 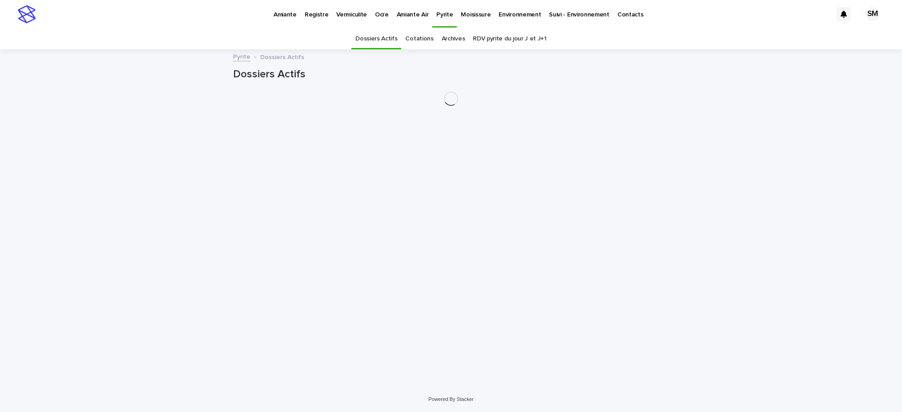 I want to click on a: Cotations, so click(x=419, y=39).